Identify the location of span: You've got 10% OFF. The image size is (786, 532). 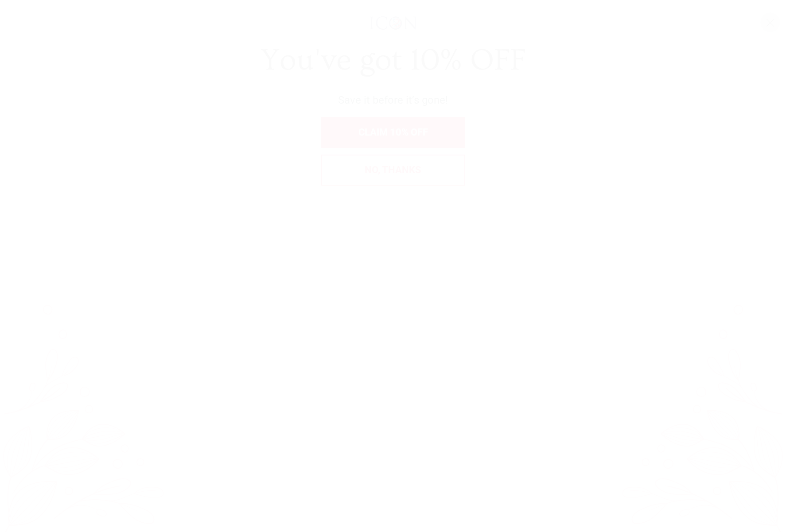
(393, 60).